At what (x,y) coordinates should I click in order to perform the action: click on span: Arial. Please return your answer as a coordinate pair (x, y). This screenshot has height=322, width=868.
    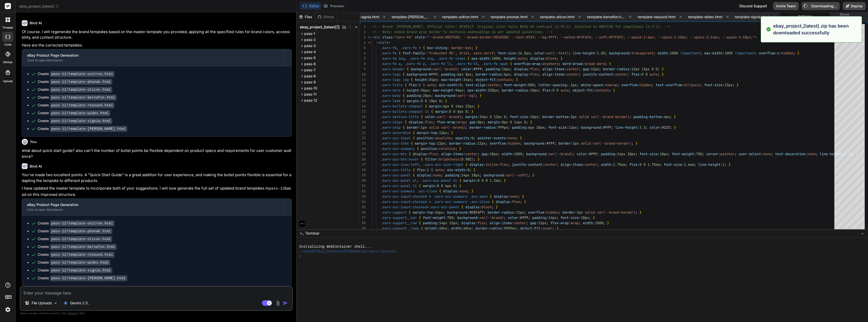
    Looking at the image, I should click on (465, 53).